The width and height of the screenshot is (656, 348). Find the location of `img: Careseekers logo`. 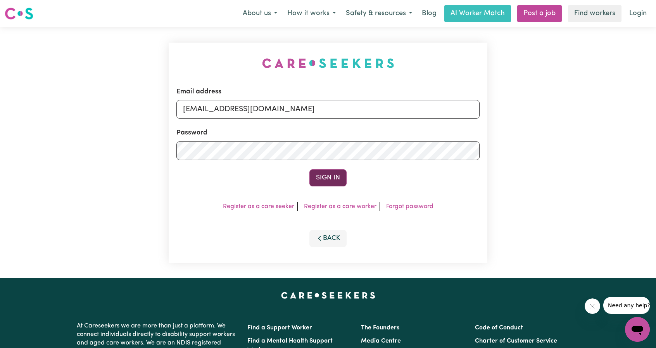

img: Careseekers logo is located at coordinates (19, 14).